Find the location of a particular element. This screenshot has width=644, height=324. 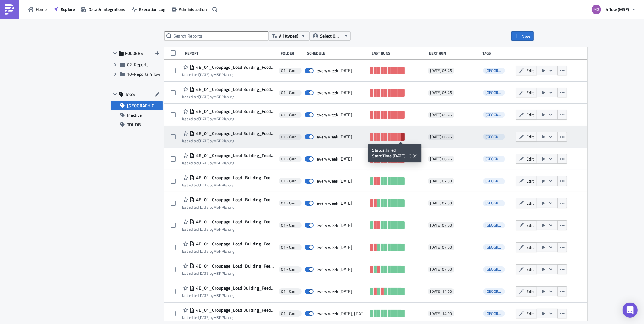

span: 4E_01_Groupage_Load Building_Feedback_Import_MO is located at coordinates (235, 156).